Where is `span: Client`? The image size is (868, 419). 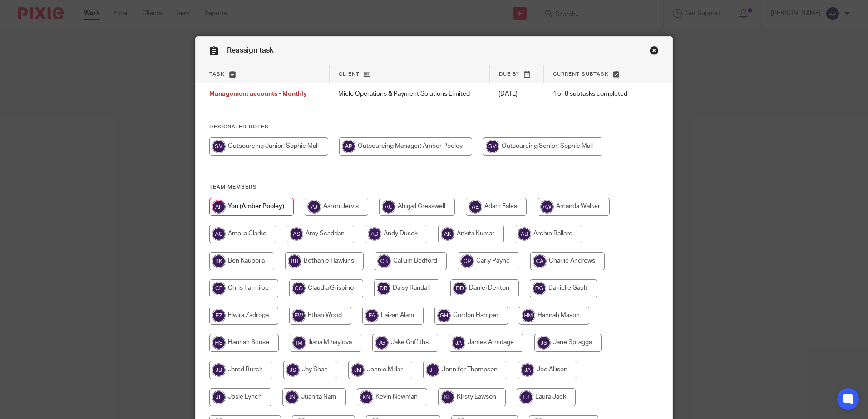
span: Client is located at coordinates (349, 74).